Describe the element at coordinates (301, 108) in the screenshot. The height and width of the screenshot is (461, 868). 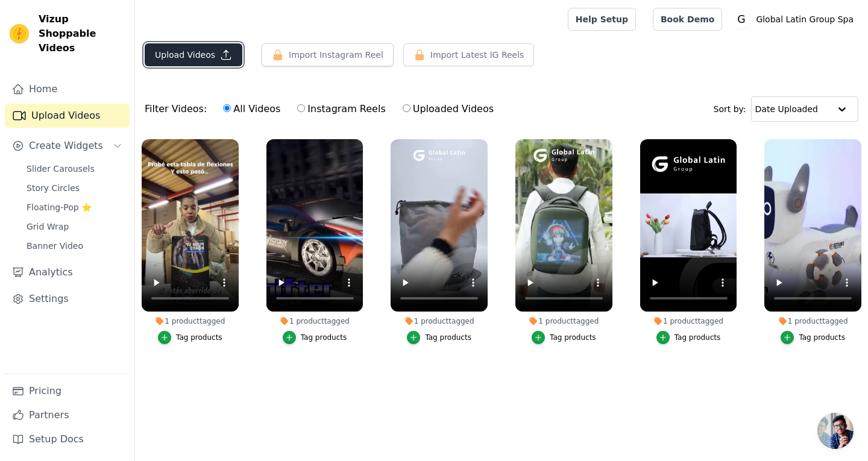
I see `input: Instagram Reels` at that location.